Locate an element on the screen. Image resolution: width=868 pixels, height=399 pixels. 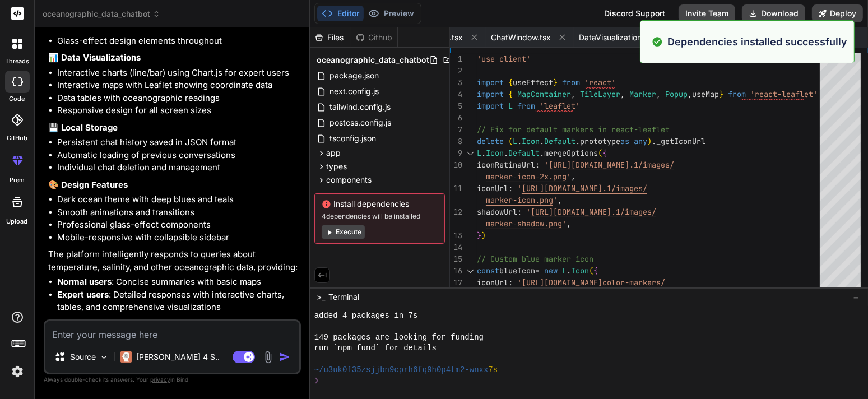
span: postcss.config.js is located at coordinates (361, 123).